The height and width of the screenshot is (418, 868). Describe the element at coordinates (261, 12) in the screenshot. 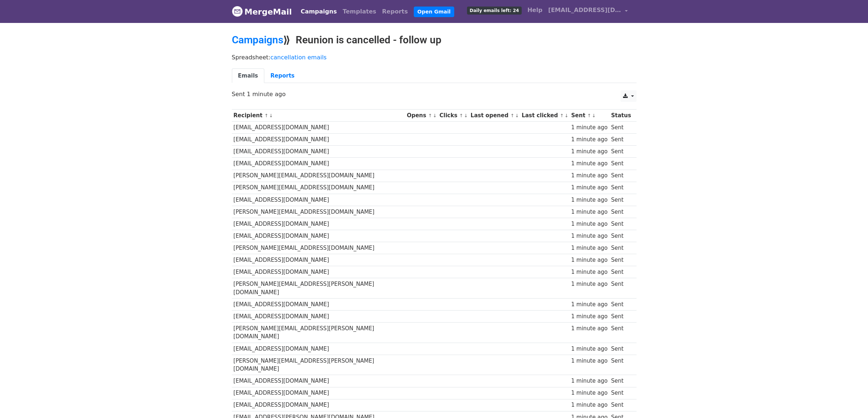

I see `a: MergeMail` at that location.